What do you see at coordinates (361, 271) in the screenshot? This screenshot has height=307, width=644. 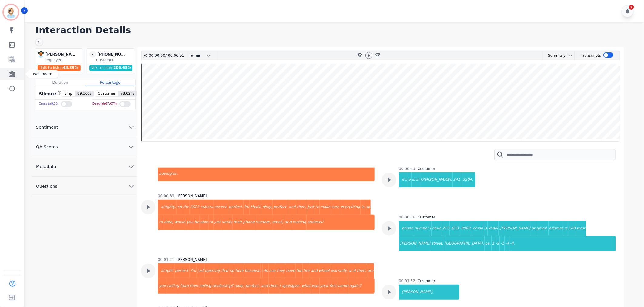 I see `div: then,` at bounding box center [361, 271].